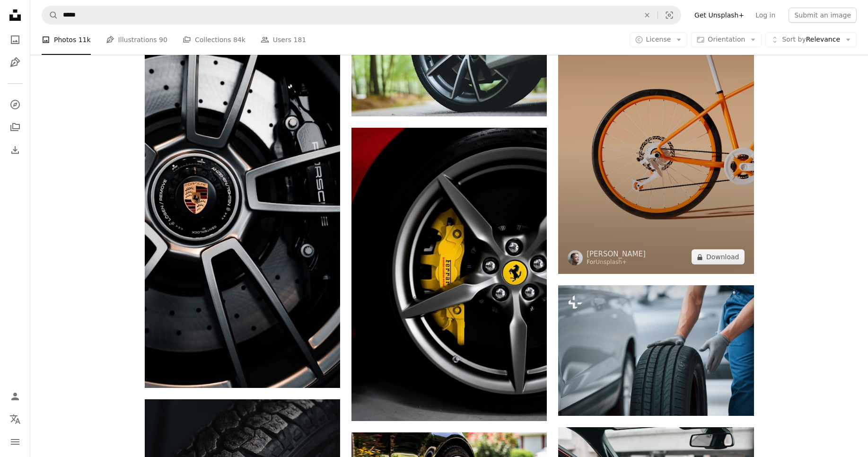 The height and width of the screenshot is (457, 868). I want to click on span: 181, so click(300, 40).